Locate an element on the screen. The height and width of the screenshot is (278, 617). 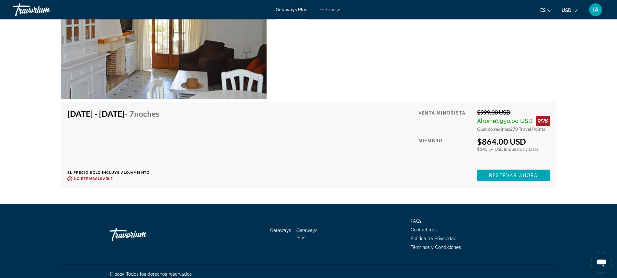
a: Términos y Condiciones is located at coordinates (436, 248).